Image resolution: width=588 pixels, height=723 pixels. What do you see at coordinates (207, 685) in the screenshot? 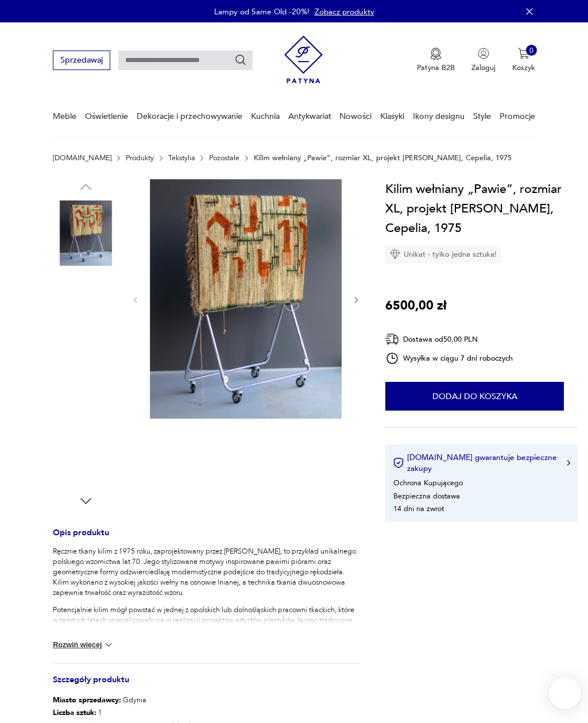
I see `h3: Szczegóły produktu` at bounding box center [207, 685].